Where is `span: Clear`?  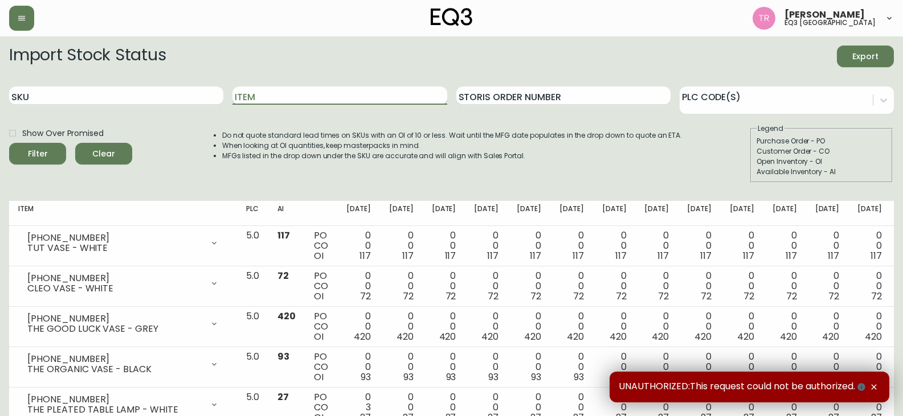 span: Clear is located at coordinates (104, 154).